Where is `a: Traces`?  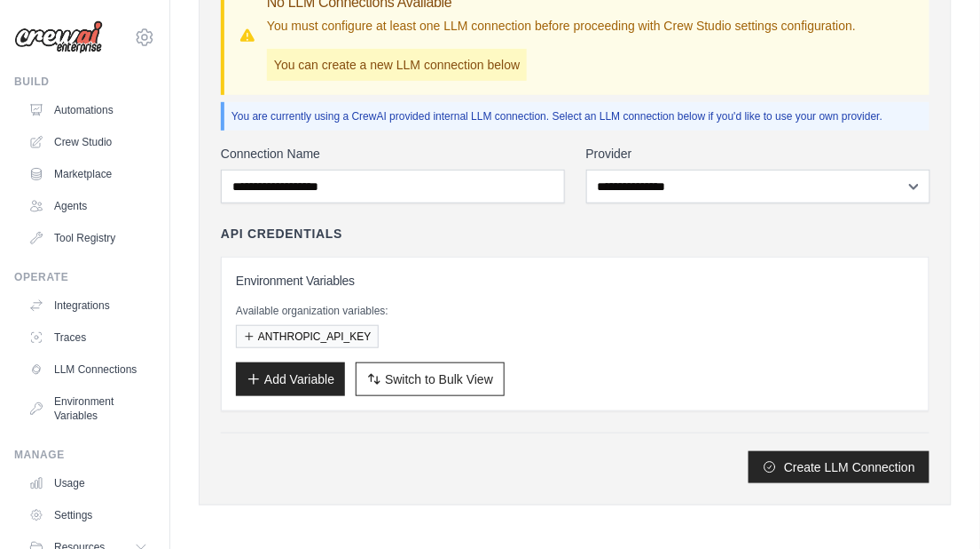
a: Traces is located at coordinates (88, 337).